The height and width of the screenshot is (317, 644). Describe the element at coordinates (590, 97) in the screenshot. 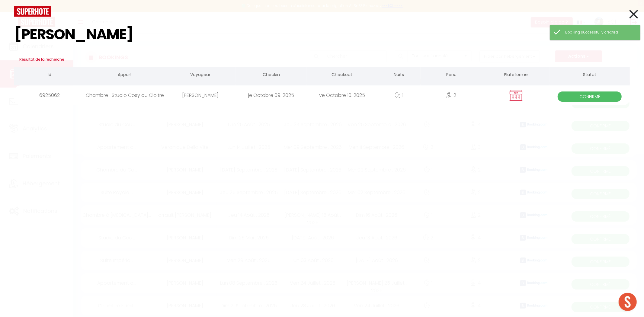

I see `span: Confirmé` at that location.